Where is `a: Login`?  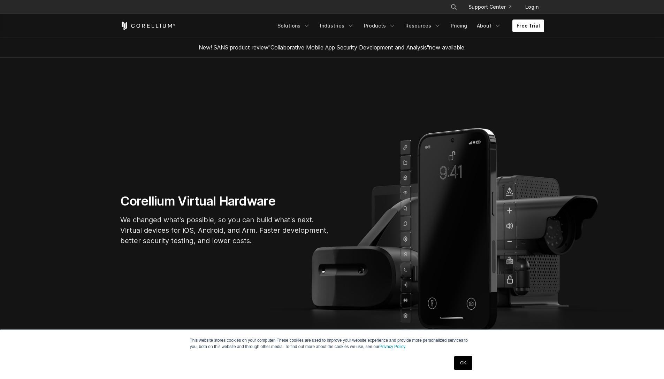 a: Login is located at coordinates (532, 7).